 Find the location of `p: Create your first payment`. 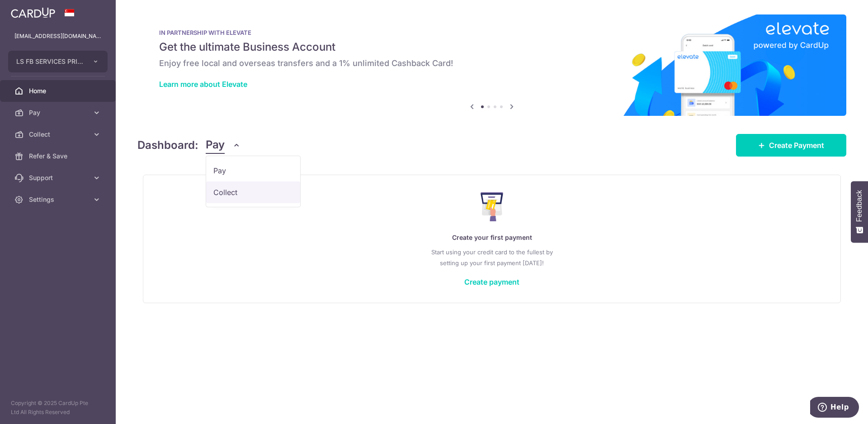

p: Create your first payment is located at coordinates (492, 237).